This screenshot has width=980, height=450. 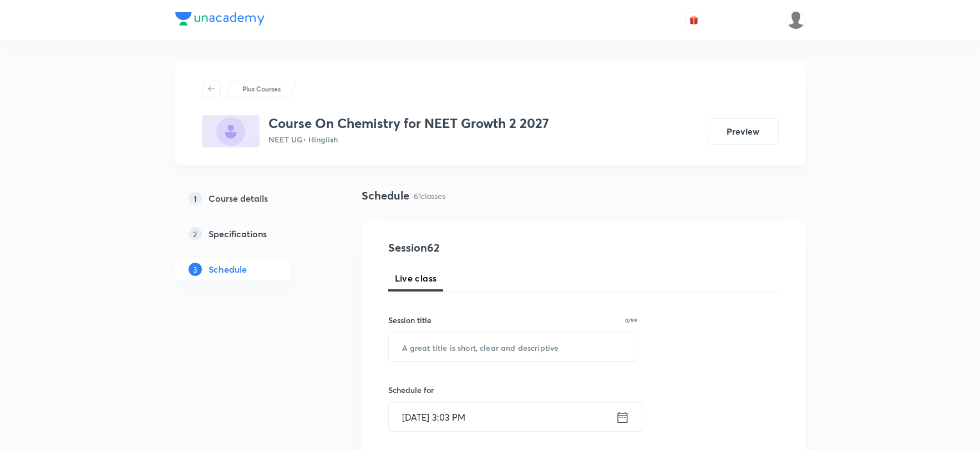 What do you see at coordinates (489, 248) in the screenshot?
I see `h4: Session 62` at bounding box center [489, 248].